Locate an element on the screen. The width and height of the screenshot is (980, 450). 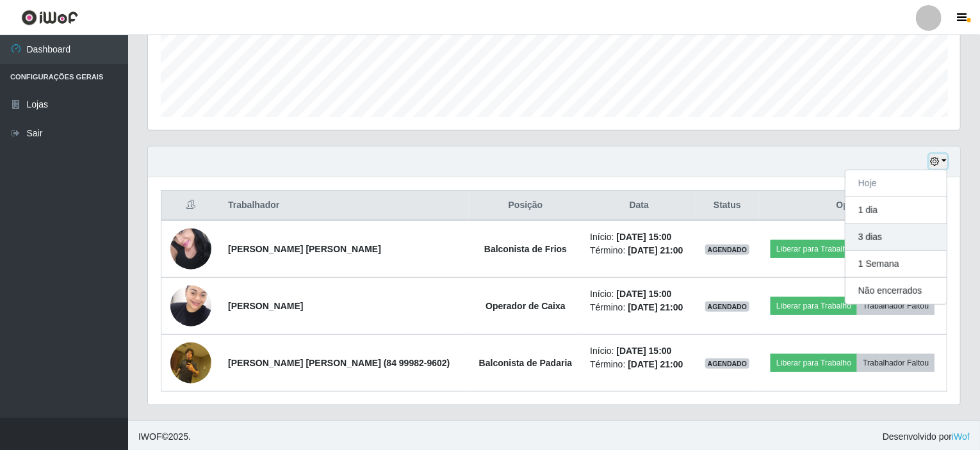
img: 1746197830896.jpeg is located at coordinates (191, 248).